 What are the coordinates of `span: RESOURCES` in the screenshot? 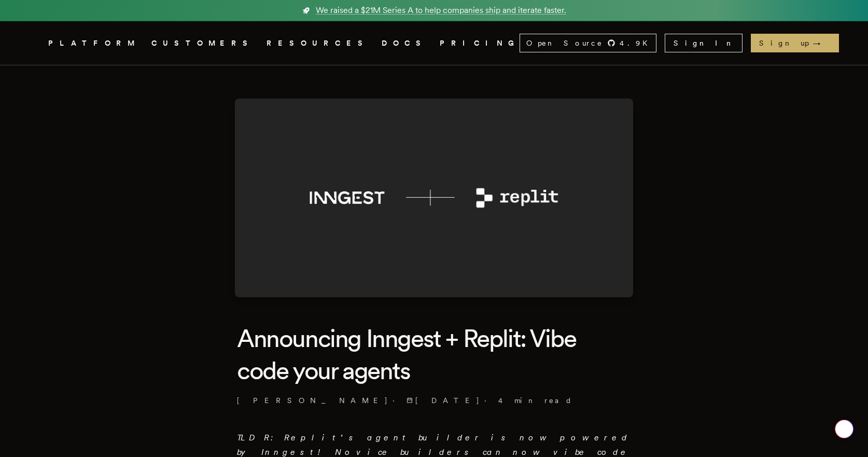 It's located at (318, 43).